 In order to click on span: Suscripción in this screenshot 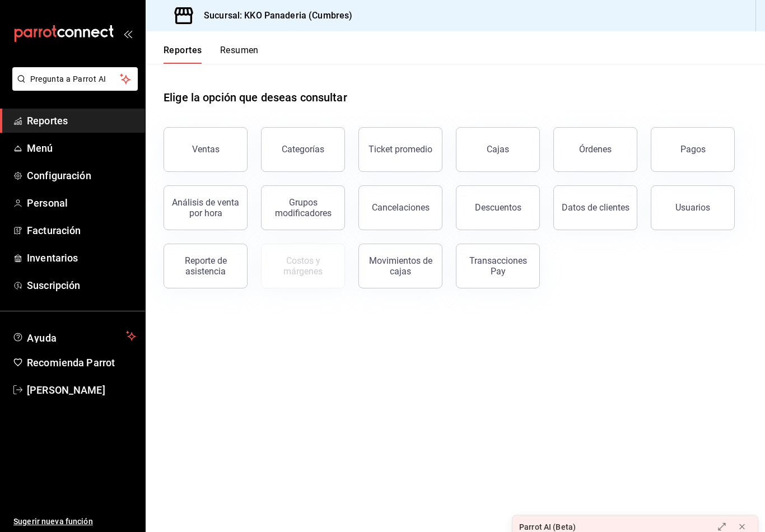, I will do `click(81, 285)`.